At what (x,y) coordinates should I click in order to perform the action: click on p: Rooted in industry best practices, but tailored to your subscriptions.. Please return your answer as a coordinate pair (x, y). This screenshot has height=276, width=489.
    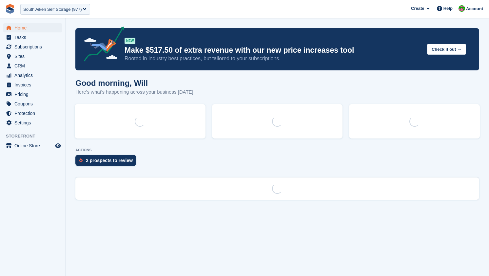
    Looking at the image, I should click on (273, 59).